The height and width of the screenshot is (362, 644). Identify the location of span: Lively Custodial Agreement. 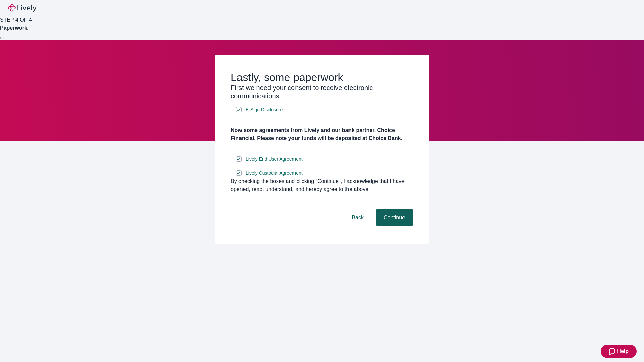
(274, 173).